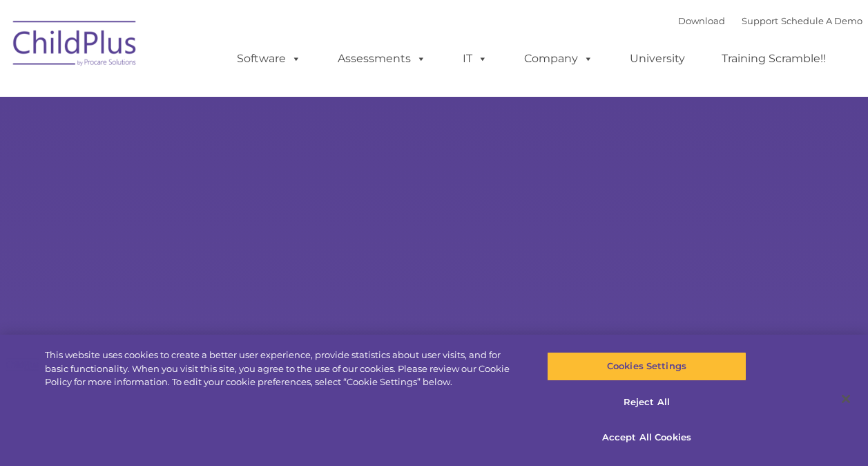  Describe the element at coordinates (702, 21) in the screenshot. I see `a: Download` at that location.